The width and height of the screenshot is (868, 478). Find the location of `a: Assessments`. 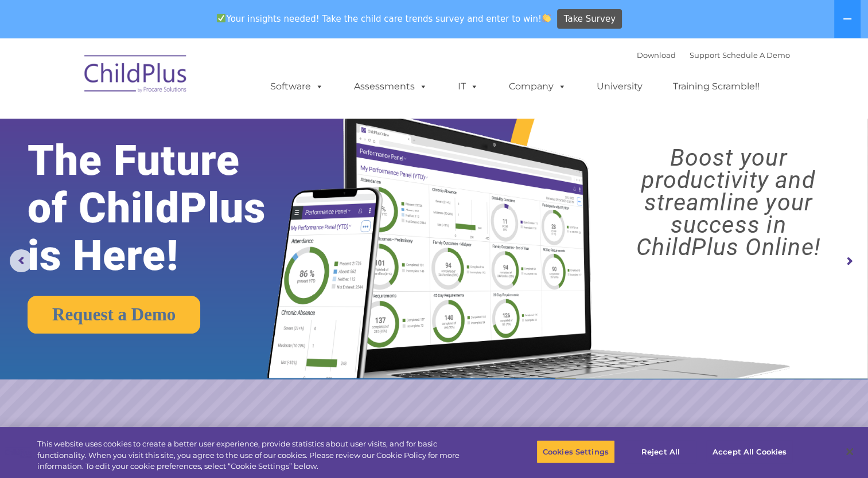

a: Assessments is located at coordinates (391, 87).